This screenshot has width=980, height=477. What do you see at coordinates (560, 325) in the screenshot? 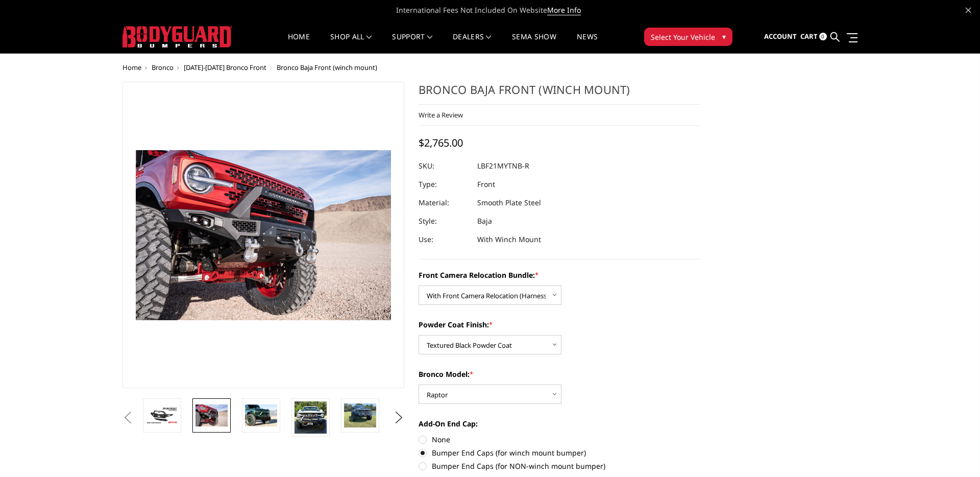
I see `label: Powder Coat Finish:` at bounding box center [560, 325].